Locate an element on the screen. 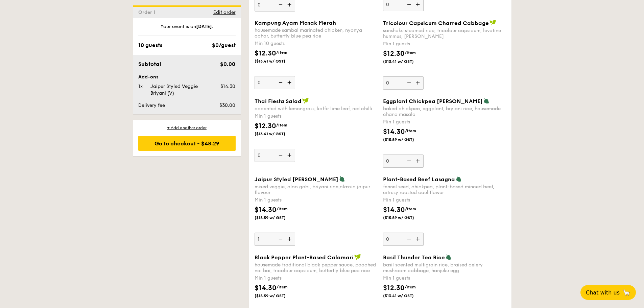  span: $0.00 is located at coordinates (227, 64).